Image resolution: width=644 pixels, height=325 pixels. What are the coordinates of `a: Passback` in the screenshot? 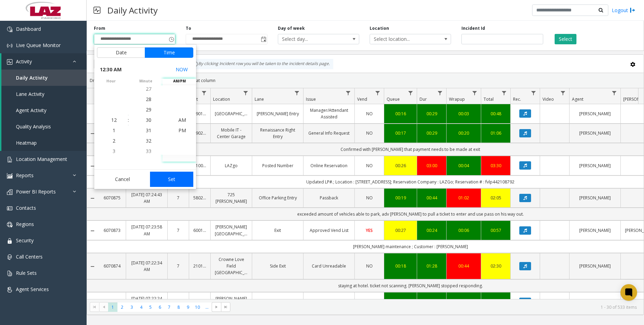 It's located at (328, 198).